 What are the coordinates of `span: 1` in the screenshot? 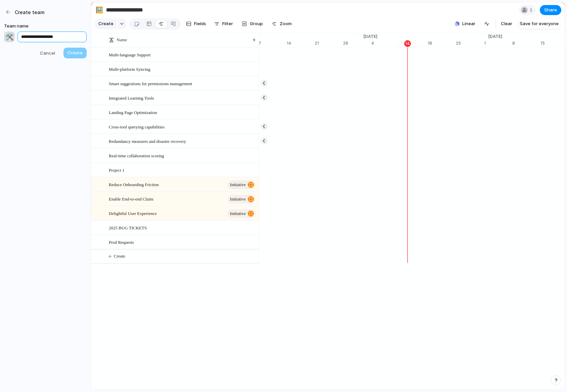 It's located at (532, 10).